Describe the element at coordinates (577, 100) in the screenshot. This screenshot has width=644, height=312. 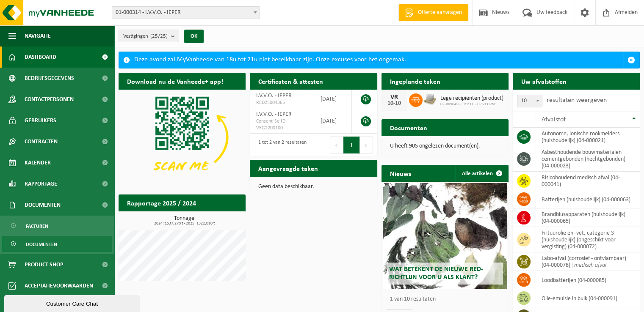
I see `label: resultaten weergeven` at that location.